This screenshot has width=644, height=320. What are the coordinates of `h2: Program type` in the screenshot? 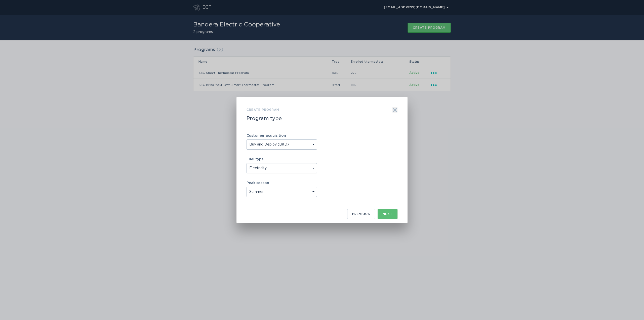 It's located at (264, 118).